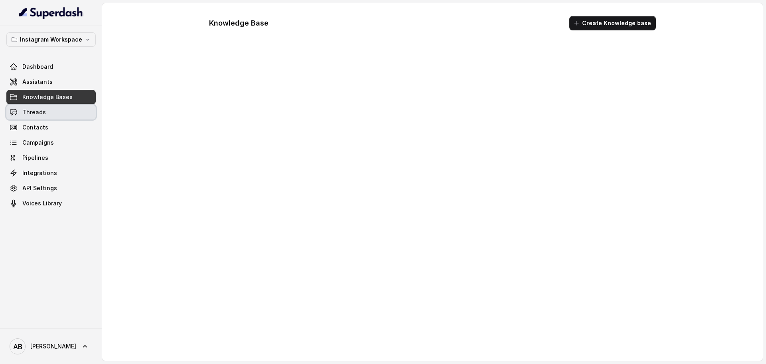  I want to click on a: Integrations, so click(51, 173).